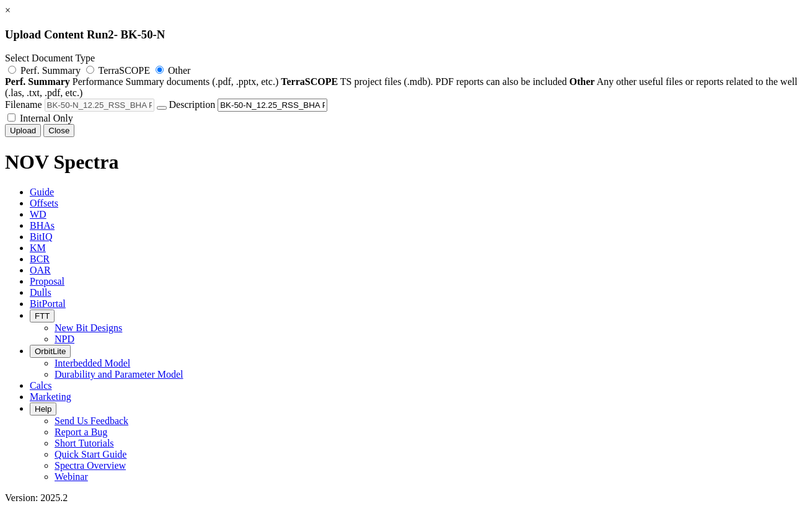 This screenshot has height=511, width=812. Describe the element at coordinates (41, 191) in the screenshot. I see `span: Guide` at that location.